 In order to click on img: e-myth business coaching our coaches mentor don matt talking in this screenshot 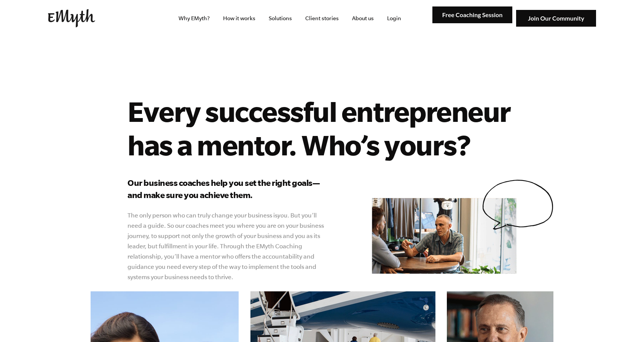, I will do `click(444, 236)`.